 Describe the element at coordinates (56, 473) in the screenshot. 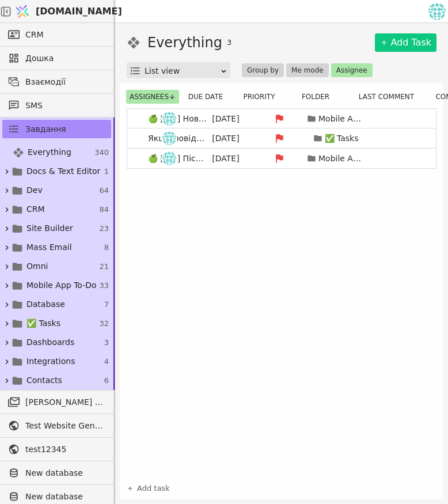

I see `a: New database` at that location.